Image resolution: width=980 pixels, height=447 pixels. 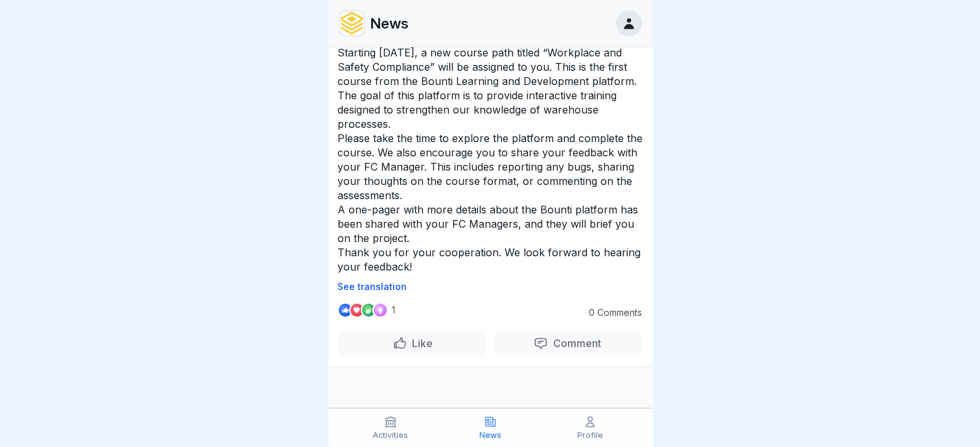 What do you see at coordinates (393, 310) in the screenshot?
I see `p: 1` at bounding box center [393, 310].